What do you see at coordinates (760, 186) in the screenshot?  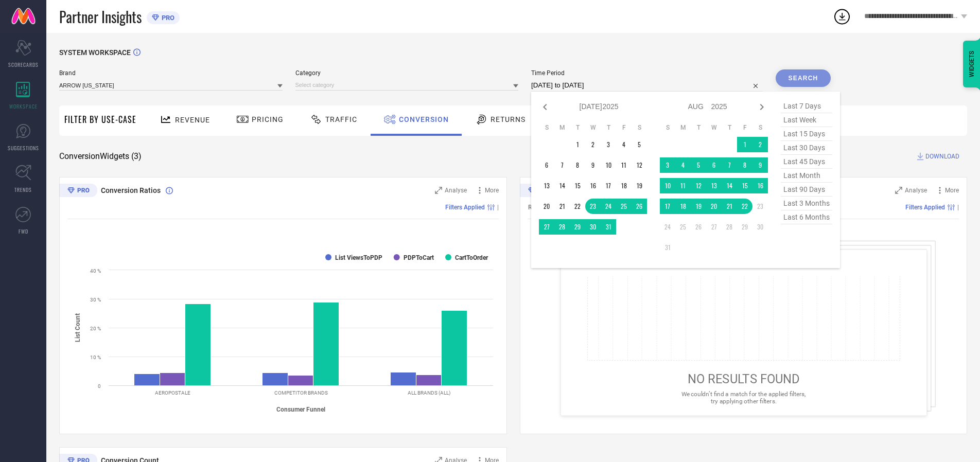 I see `td: Sat Aug 16 2025` at bounding box center [760, 186].